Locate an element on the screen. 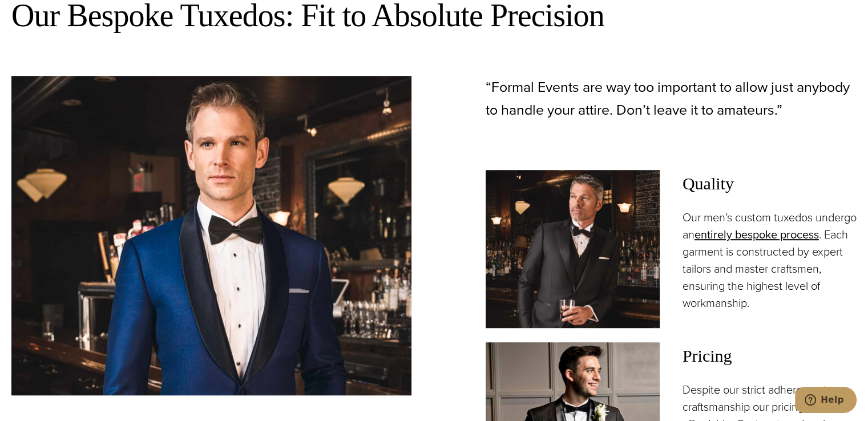 The width and height of the screenshot is (868, 421). img: Model at bar in vested custom wedding tuxedo in black with white shirt and black bowtie. Fabric b... is located at coordinates (572, 248).